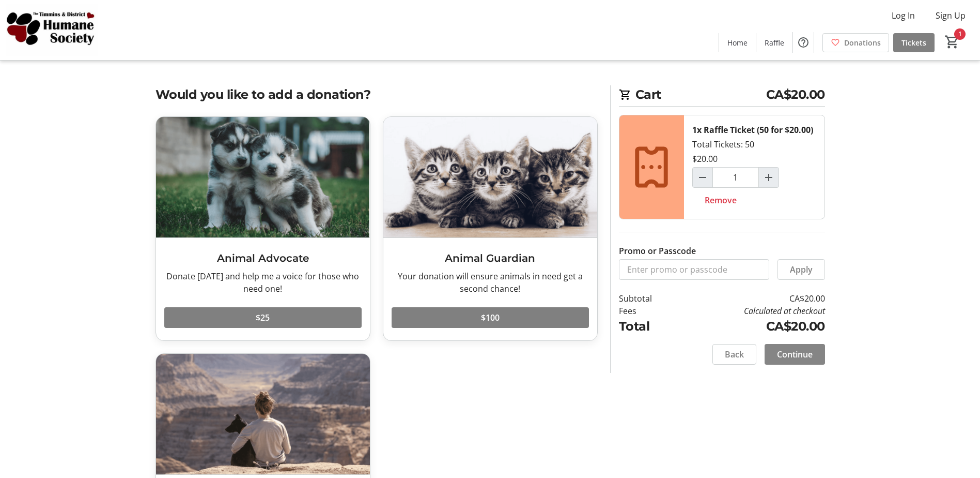 This screenshot has height=478, width=980. What do you see at coordinates (737, 43) in the screenshot?
I see `a: Home` at bounding box center [737, 43].